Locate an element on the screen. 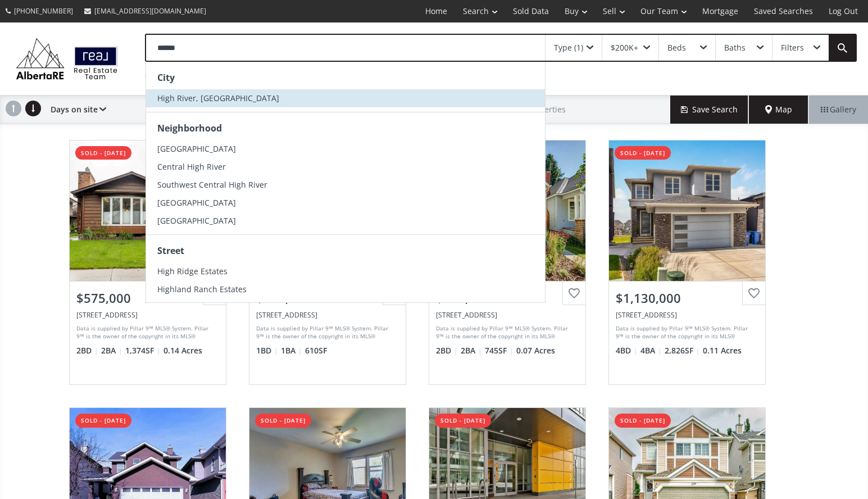 The image size is (868, 499). span: Southwest Central High River is located at coordinates (213, 184).